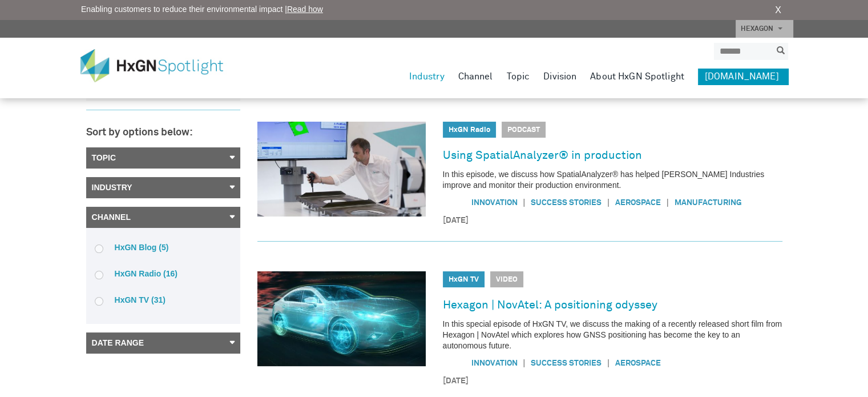 This screenshot has width=868, height=397. I want to click on a: X, so click(778, 10).